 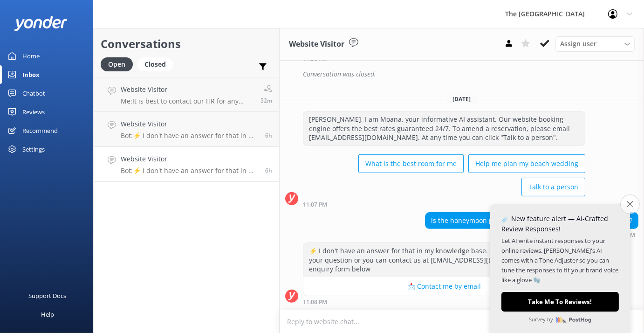 What do you see at coordinates (444, 58) in the screenshot?
I see `div: Aug 21 2025 01:38pm (UTC -10:00) Pacific/Honolulu` at bounding box center [444, 58].